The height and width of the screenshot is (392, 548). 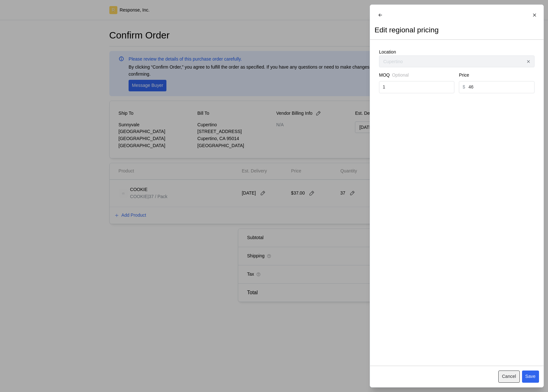 I want to click on div: Price, so click(x=496, y=76).